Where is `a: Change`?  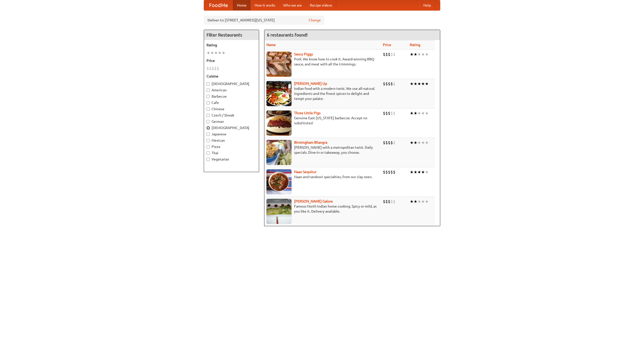 a: Change is located at coordinates (314, 20).